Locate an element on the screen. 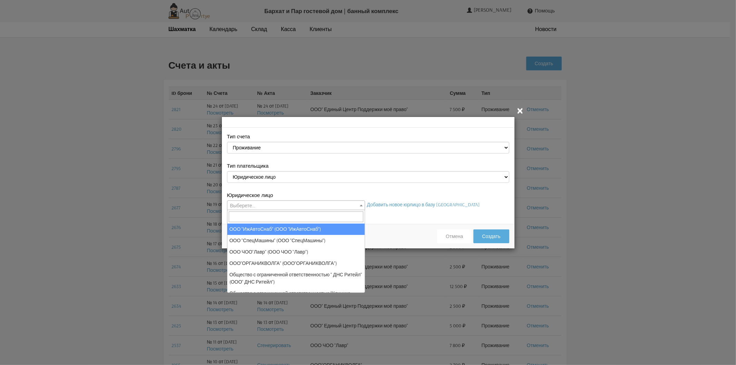 The image size is (736, 365). li: ООО"ОРГАНИКВОЛГА" (ООО"ОРГАНИКВОЛГА") is located at coordinates (296, 263).